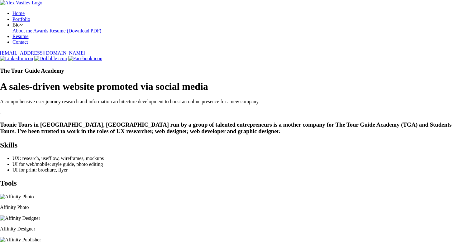  What do you see at coordinates (235, 158) in the screenshot?
I see `li: UX: research, usefflow, wireframes, mockups` at bounding box center [235, 158].